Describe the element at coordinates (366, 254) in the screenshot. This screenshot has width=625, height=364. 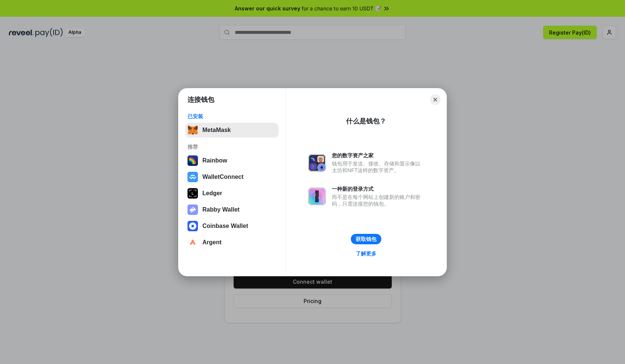
I see `div: 了解更多` at that location.